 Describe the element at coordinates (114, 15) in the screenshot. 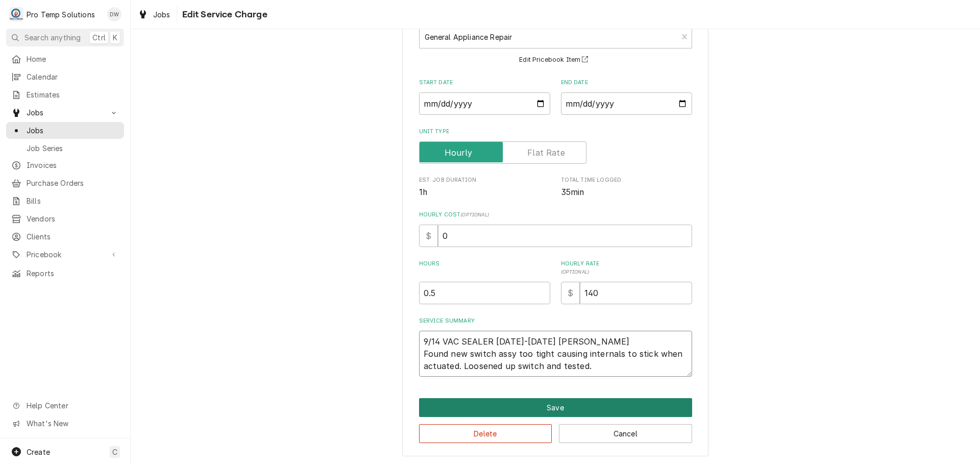

I see `div: DW` at that location.